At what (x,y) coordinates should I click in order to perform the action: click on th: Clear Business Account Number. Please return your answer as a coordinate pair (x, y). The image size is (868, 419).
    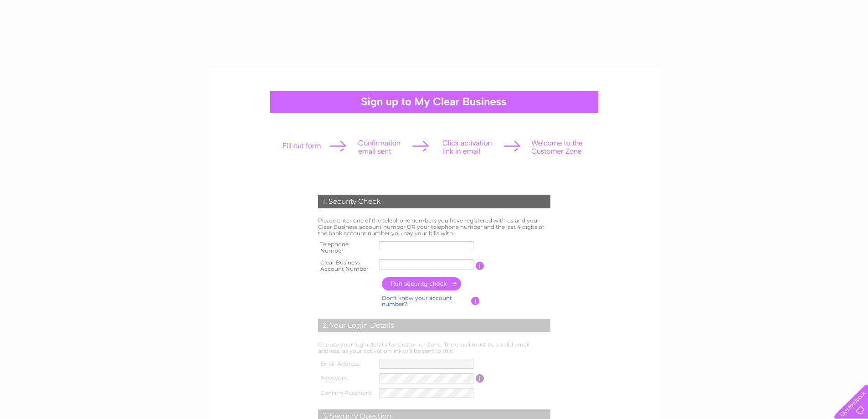
    Looking at the image, I should click on (347, 266).